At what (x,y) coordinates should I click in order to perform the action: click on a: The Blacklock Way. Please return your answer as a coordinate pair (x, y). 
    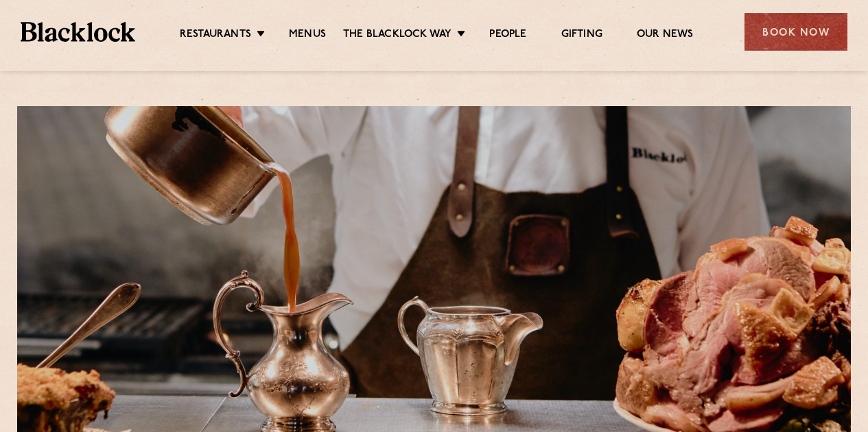
    Looking at the image, I should click on (397, 36).